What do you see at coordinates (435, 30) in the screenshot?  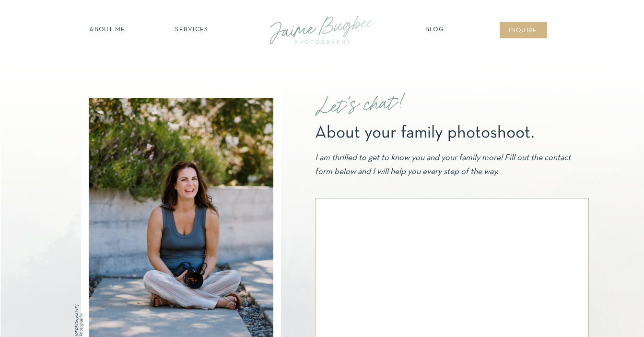 I see `nav: Blog` at bounding box center [435, 30].